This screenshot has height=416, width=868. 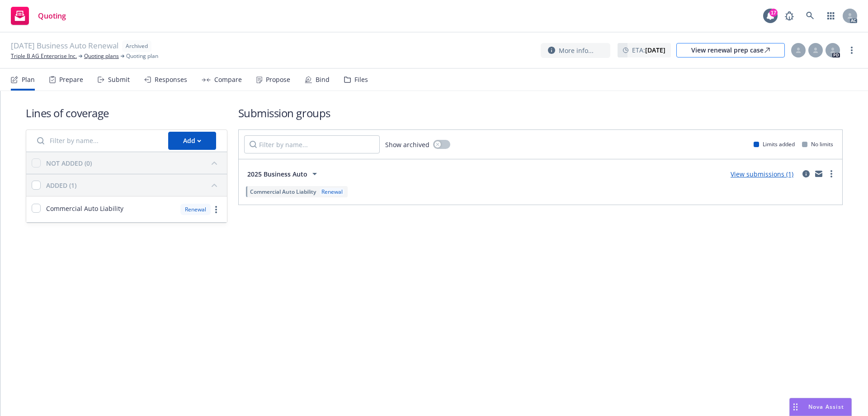 I want to click on span: ETA :, so click(x=649, y=50).